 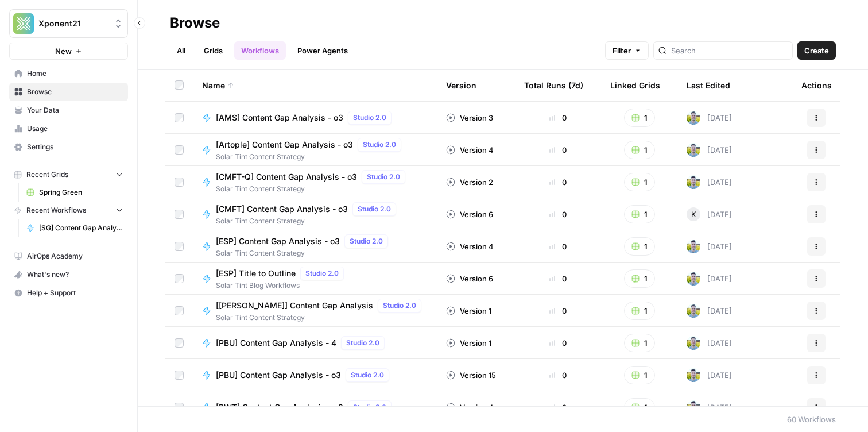 What do you see at coordinates (817, 50) in the screenshot?
I see `button: Create` at bounding box center [817, 50].